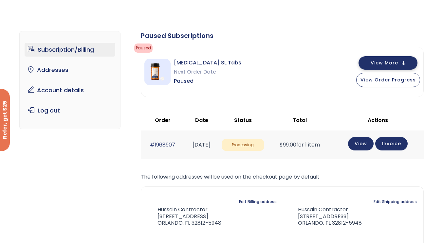  Describe the element at coordinates (395, 202) in the screenshot. I see `a: Edit Shipping address` at that location.